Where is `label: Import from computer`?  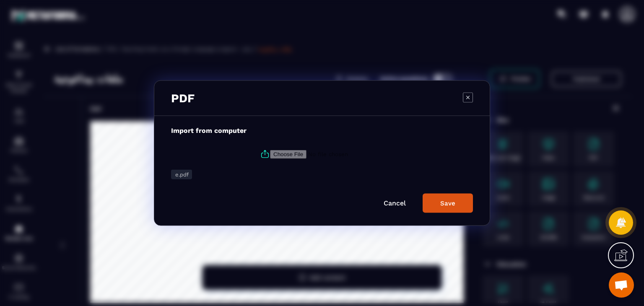 label: Import from computer is located at coordinates (209, 130).